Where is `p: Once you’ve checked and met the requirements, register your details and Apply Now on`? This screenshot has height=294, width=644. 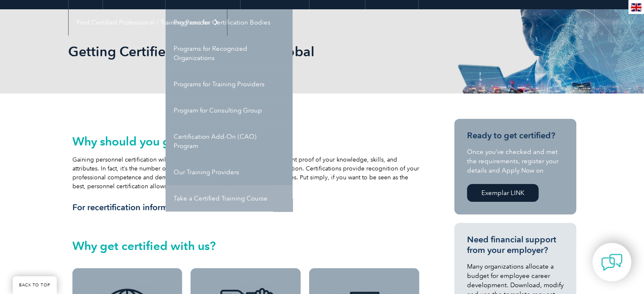 p: Once you’ve checked and met the requirements, register your details and Apply Now on is located at coordinates (515, 161).